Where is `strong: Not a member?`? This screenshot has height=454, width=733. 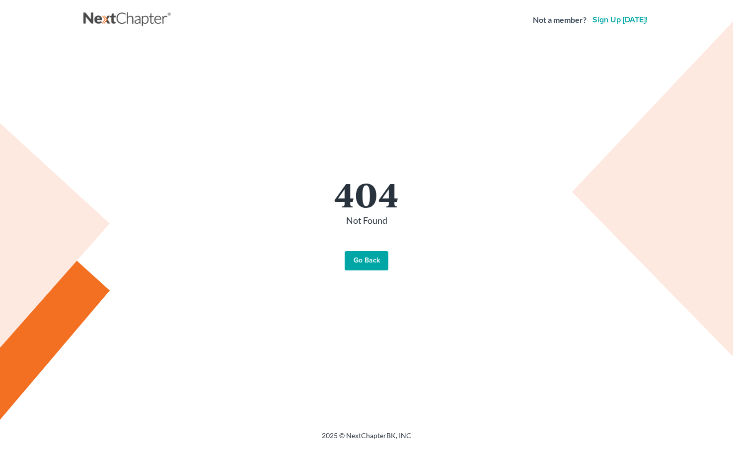
strong: Not a member? is located at coordinates (559, 20).